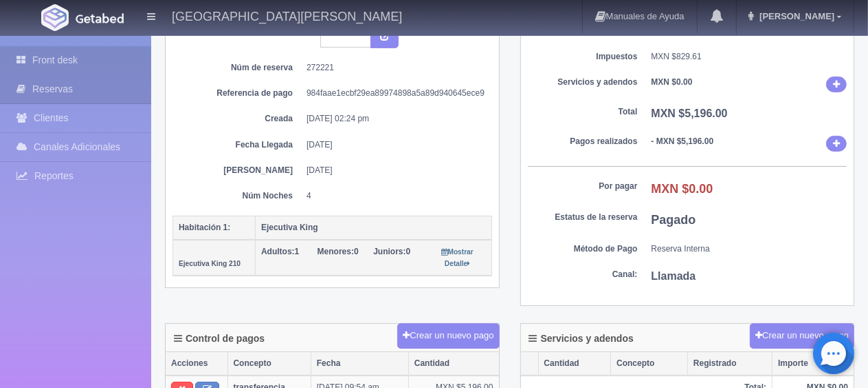 This screenshot has height=388, width=868. What do you see at coordinates (674, 219) in the screenshot?
I see `b: Pagado` at bounding box center [674, 219].